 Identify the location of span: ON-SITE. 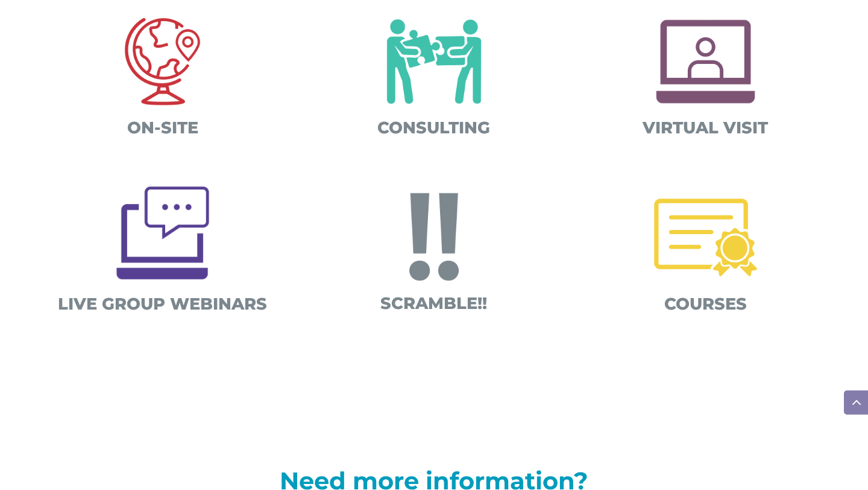
(163, 127).